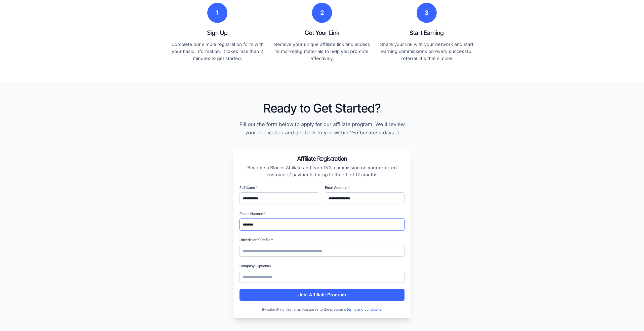  I want to click on h3: Get Your Link, so click(322, 33).